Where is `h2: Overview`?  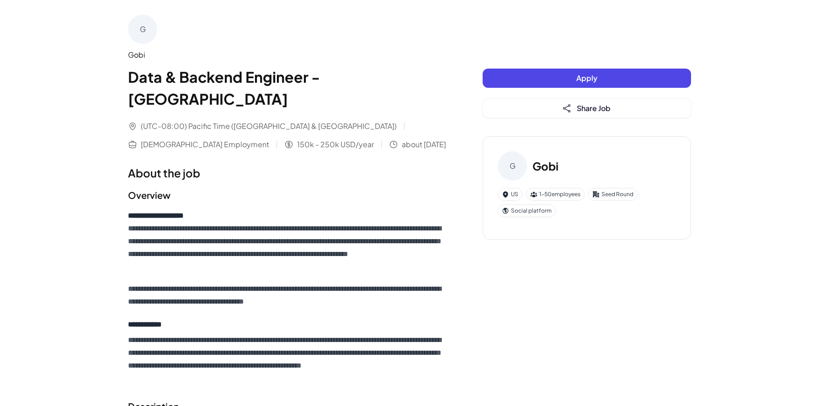
h2: Overview is located at coordinates (287, 195).